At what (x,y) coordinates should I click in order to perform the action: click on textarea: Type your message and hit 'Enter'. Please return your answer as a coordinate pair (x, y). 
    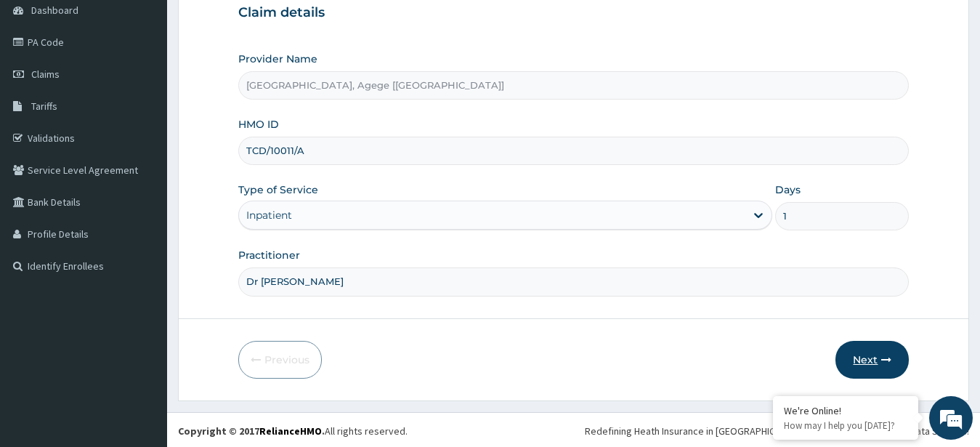
    Looking at the image, I should click on (141, 321).